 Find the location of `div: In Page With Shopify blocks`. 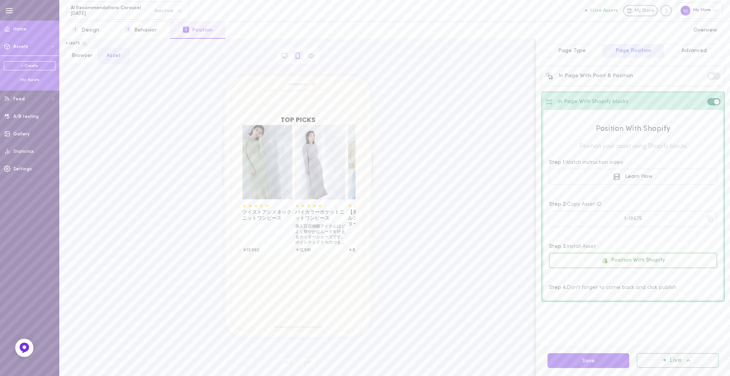

div: In Page With Shopify blocks is located at coordinates (587, 102).